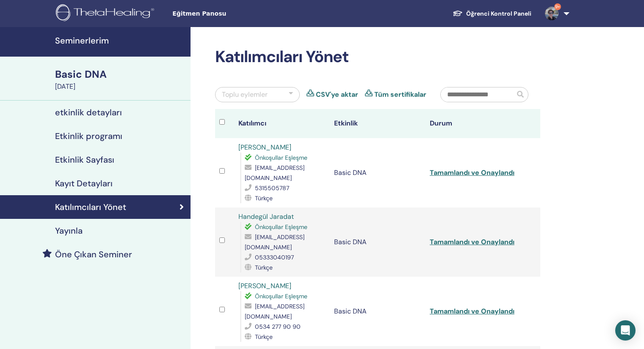 Image resolution: width=644 pixels, height=349 pixels. I want to click on div: Open Intercom Messenger, so click(626, 331).